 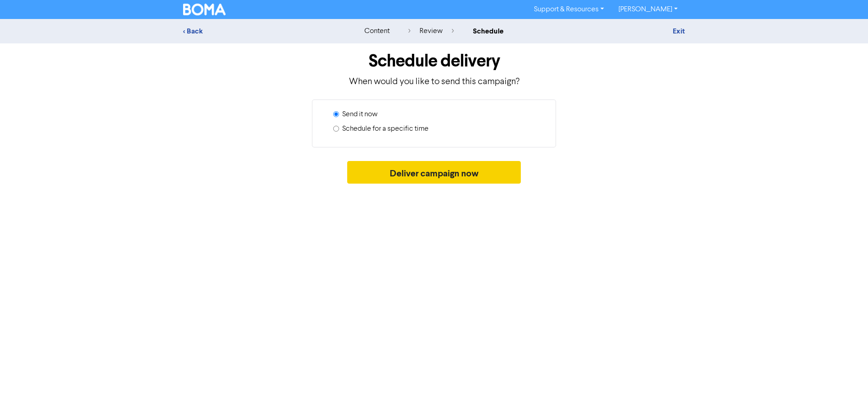 What do you see at coordinates (488, 31) in the screenshot?
I see `div: schedule` at bounding box center [488, 31].